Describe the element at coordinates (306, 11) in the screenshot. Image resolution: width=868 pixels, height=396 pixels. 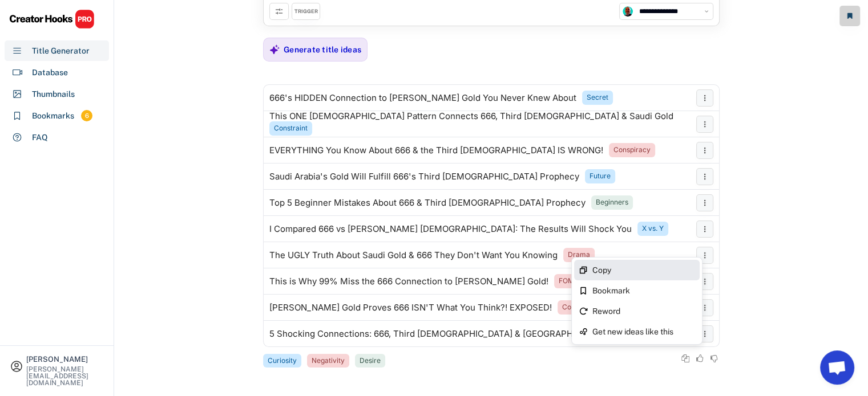
I see `div: TRIGGER` at that location.